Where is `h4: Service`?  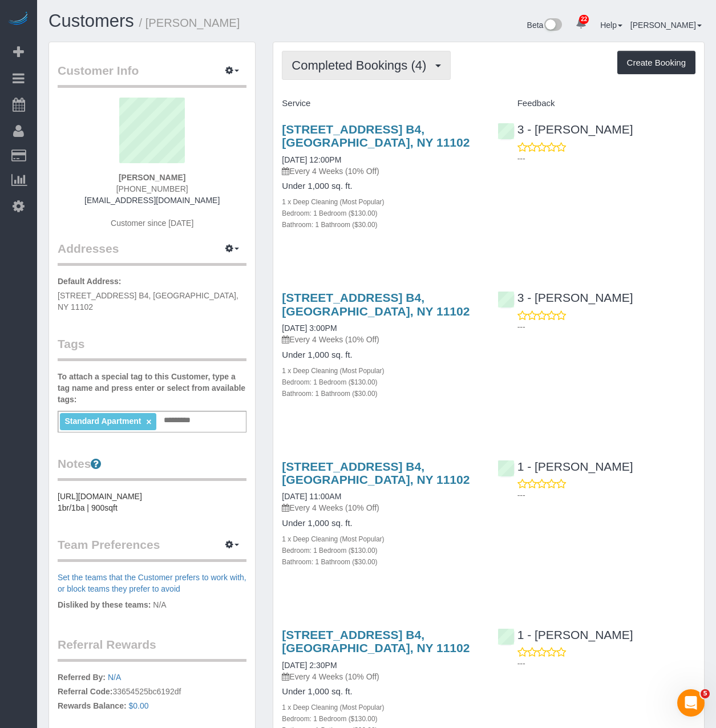
h4: Service is located at coordinates (381, 103).